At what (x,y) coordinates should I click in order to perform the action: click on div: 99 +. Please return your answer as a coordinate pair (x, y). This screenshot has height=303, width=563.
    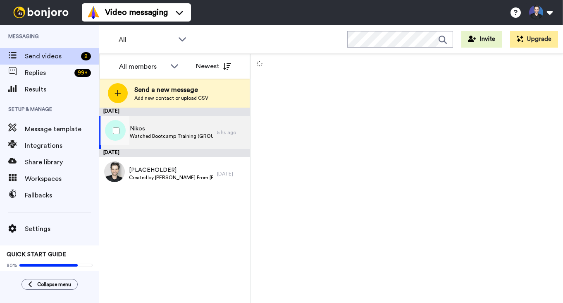
    Looking at the image, I should click on (83, 73).